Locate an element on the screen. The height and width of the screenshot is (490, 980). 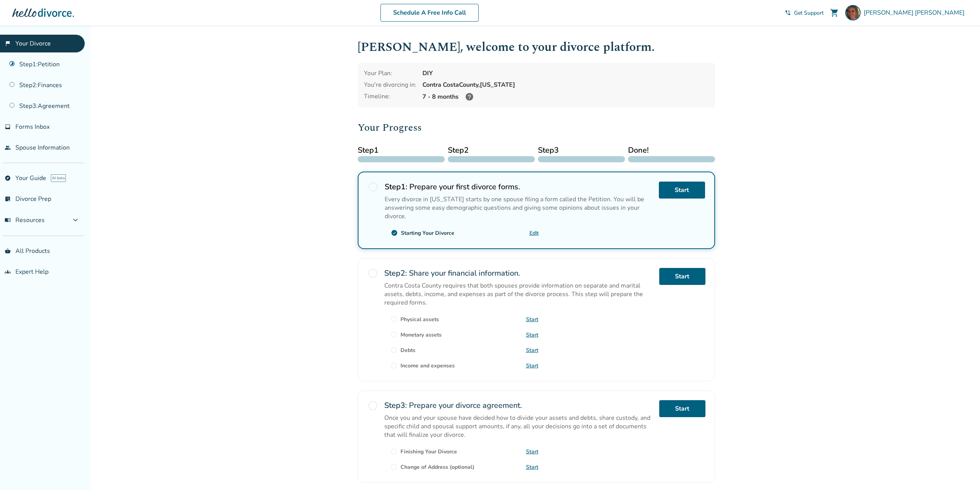
a: Schedule A Free Info Call is located at coordinates (430, 12).